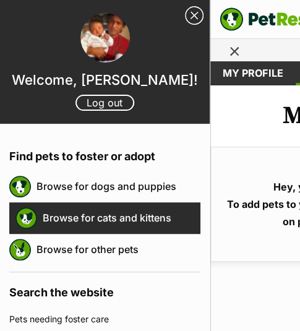 This screenshot has width=300, height=331. Describe the element at coordinates (240, 50) in the screenshot. I see `a: Menu` at that location.